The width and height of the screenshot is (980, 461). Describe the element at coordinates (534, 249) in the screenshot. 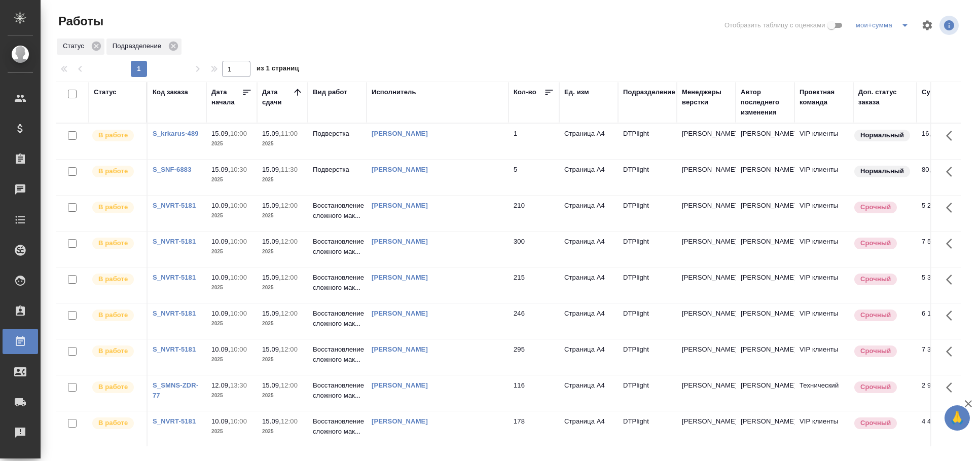

I see `td: 300` at that location.